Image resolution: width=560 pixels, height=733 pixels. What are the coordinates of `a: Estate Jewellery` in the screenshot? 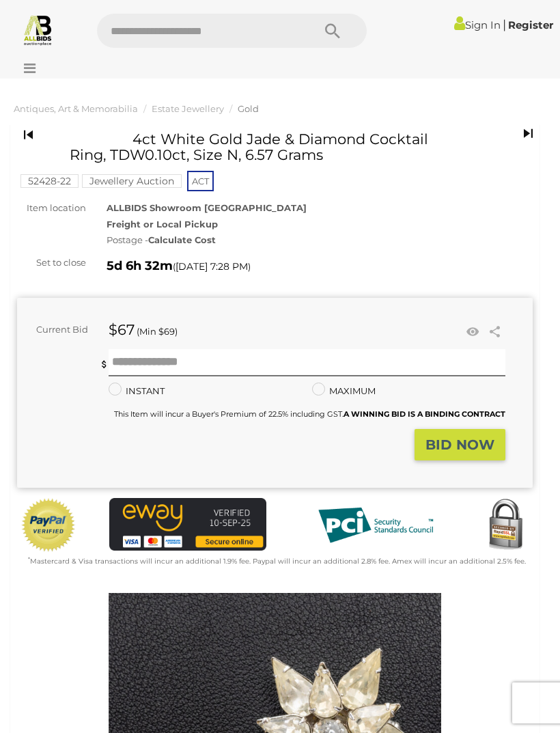 It's located at (188, 109).